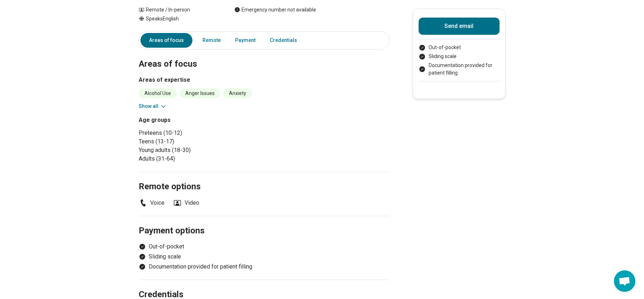 The image size is (644, 299). I want to click on li: Teens (13-17), so click(200, 141).